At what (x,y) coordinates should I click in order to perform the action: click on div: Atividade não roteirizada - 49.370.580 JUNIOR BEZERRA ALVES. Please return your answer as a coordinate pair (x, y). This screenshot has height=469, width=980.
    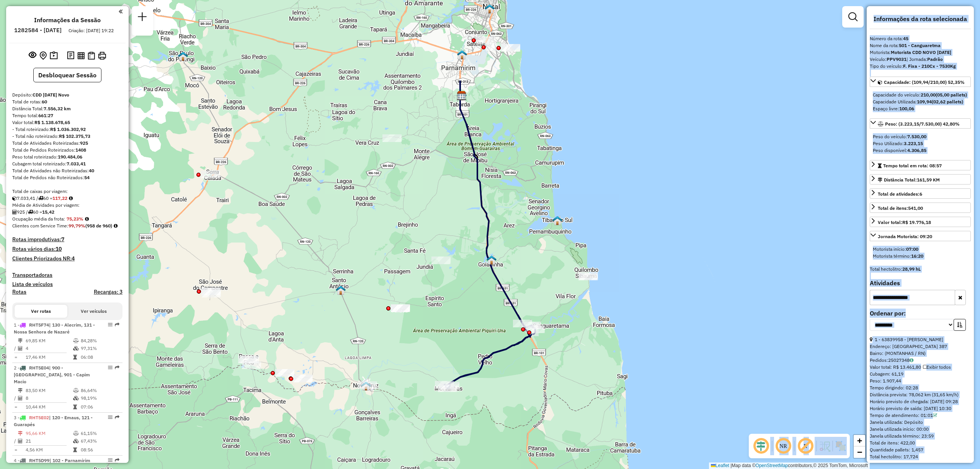
    Looking at the image, I should click on (250, 359).